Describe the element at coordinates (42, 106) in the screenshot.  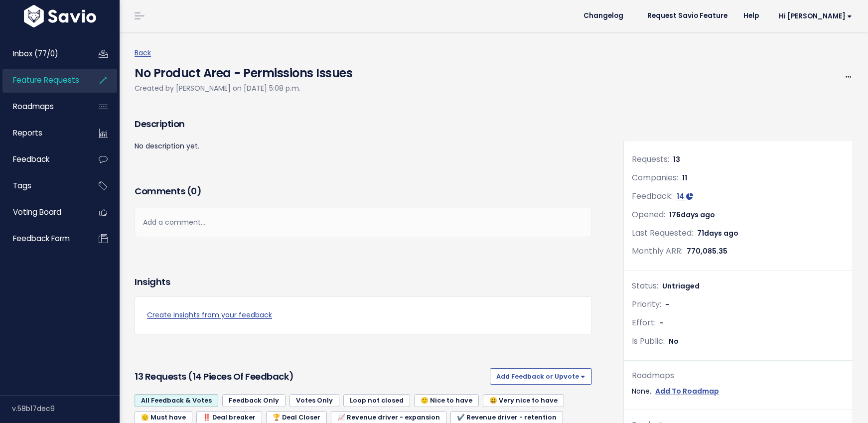
I see `a: Roadmaps` at that location.